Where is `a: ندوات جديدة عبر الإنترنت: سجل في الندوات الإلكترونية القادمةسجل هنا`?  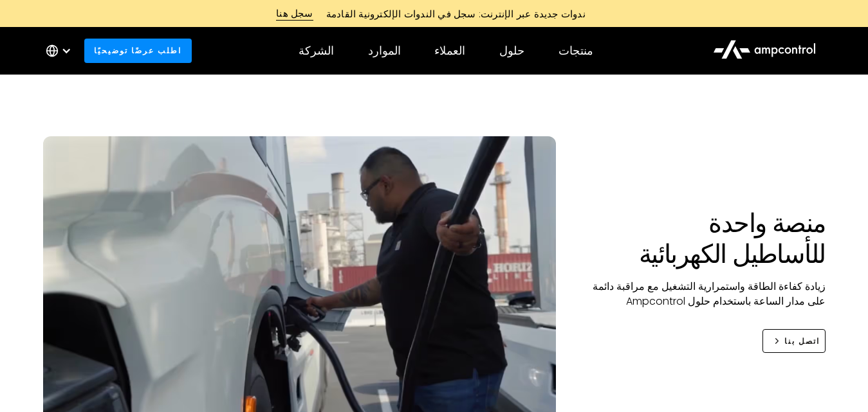
a: ندوات جديدة عبر الإنترنت: سجل في الندوات الإلكترونية القادمةسجل هنا is located at coordinates (434, 13).